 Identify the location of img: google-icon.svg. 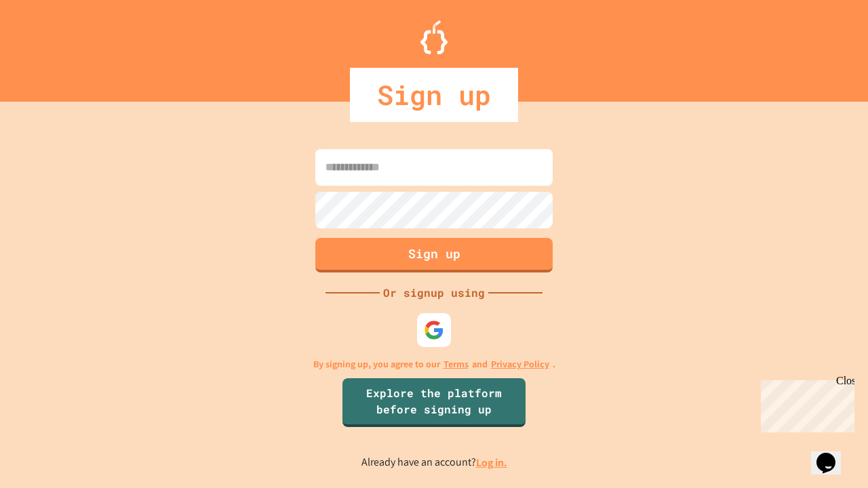
(434, 331).